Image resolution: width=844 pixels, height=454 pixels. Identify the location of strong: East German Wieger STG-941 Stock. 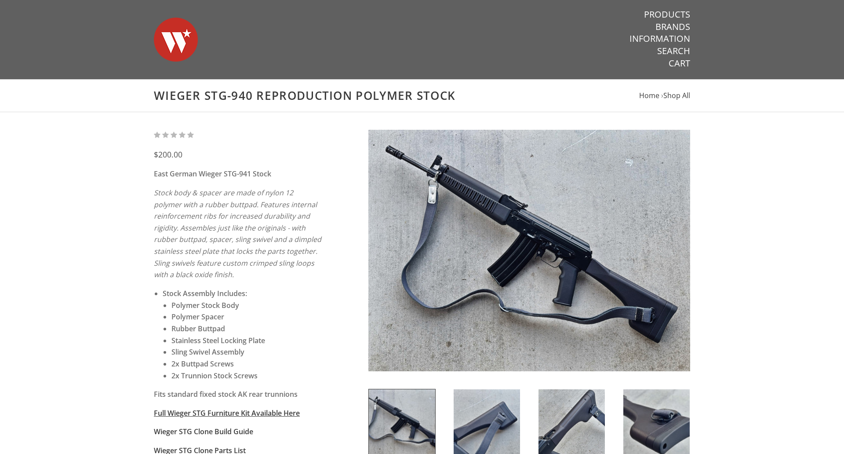
(212, 174).